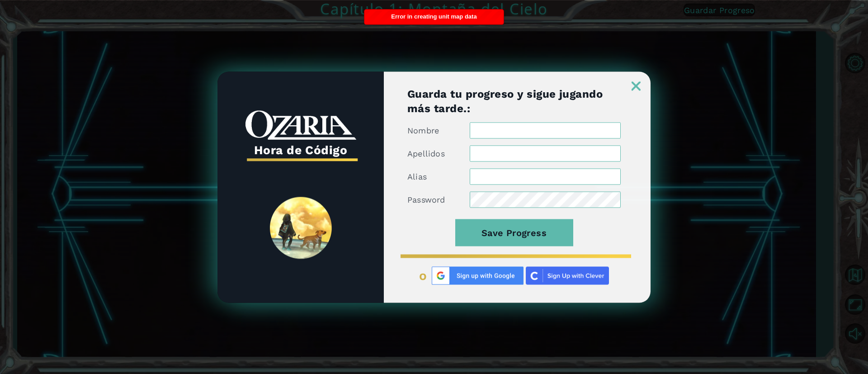 This screenshot has width=868, height=374. Describe the element at coordinates (514, 232) in the screenshot. I see `button: Save Progress` at that location.